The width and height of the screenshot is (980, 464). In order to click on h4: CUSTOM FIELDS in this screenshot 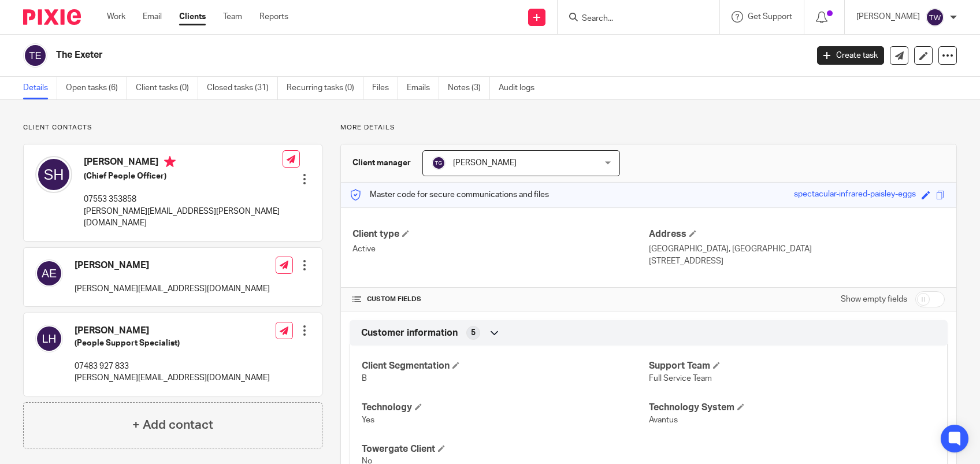, I will do `click(500, 299)`.